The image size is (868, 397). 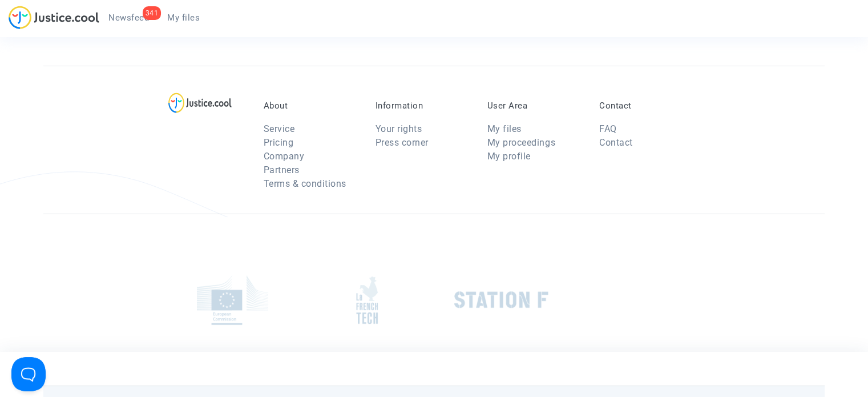 What do you see at coordinates (281, 169) in the screenshot?
I see `a: Partners` at bounding box center [281, 169].